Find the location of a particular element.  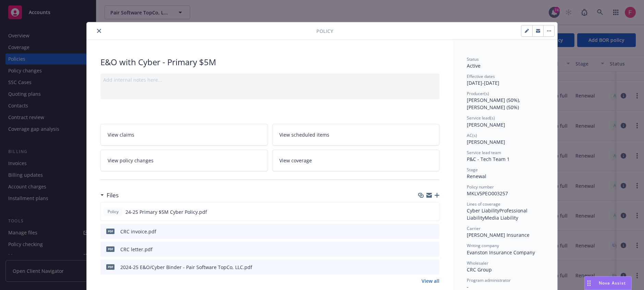

a: View all is located at coordinates (430, 280).